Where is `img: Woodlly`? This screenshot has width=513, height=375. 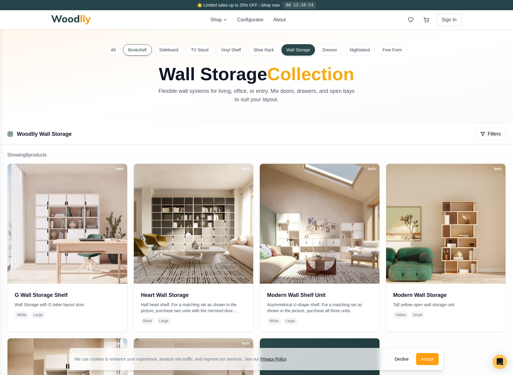
img: Woodlly is located at coordinates (71, 20).